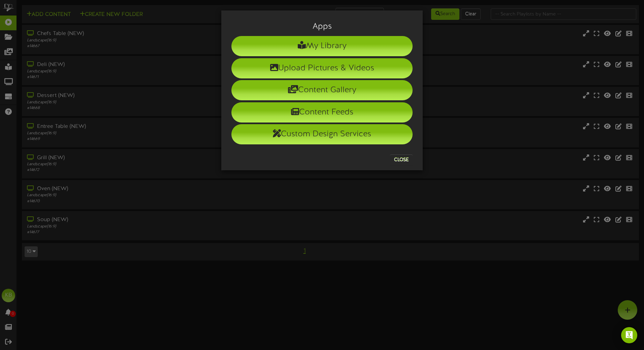 Image resolution: width=644 pixels, height=350 pixels. What do you see at coordinates (322, 90) in the screenshot?
I see `li: Content Gallery` at bounding box center [322, 90].